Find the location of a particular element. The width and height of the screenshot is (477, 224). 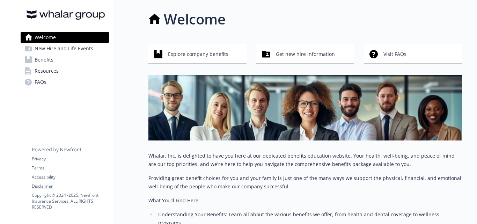

a: Terms is located at coordinates (70, 168).